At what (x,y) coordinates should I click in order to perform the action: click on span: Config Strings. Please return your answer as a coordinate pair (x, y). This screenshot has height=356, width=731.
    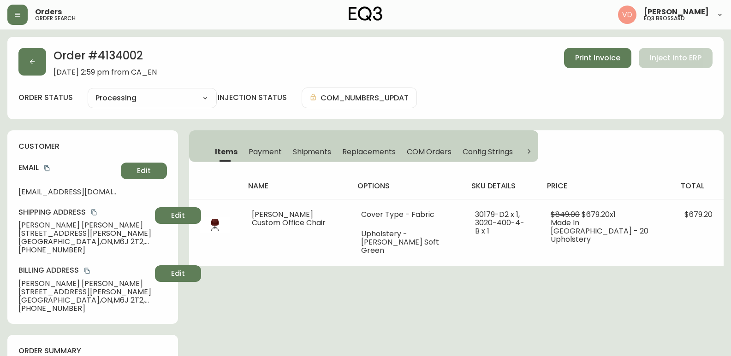
    Looking at the image, I should click on (487, 152).